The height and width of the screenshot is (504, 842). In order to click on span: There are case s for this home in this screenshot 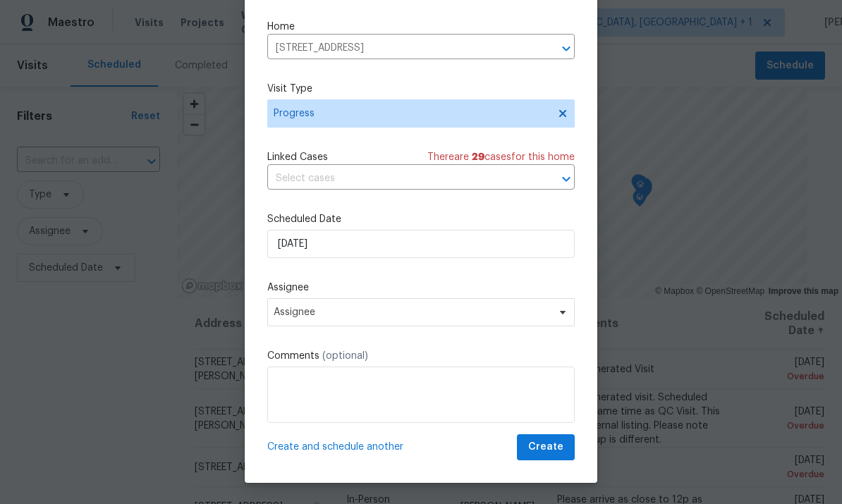, I will do `click(501, 157)`.